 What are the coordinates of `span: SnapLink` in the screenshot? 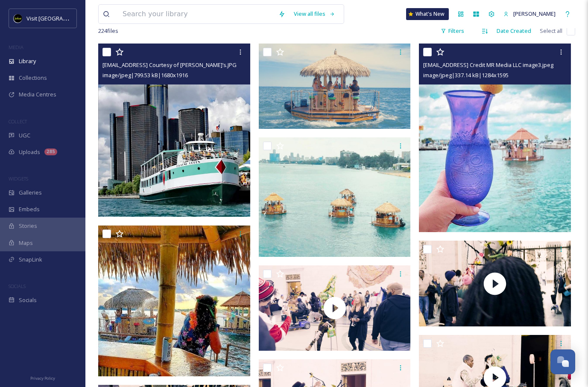 It's located at (30, 260).